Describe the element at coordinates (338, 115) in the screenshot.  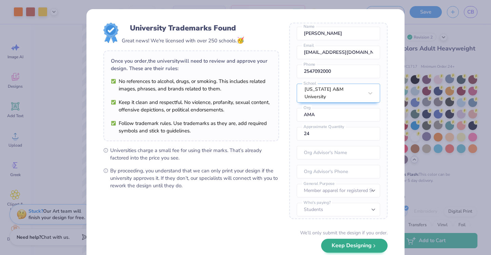
I see `input: Org` at that location.